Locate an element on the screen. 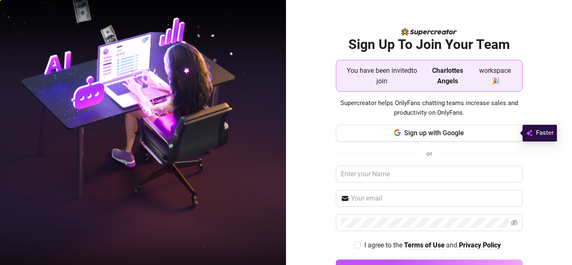 This screenshot has width=572, height=265. img: svg%3e is located at coordinates (529, 133).